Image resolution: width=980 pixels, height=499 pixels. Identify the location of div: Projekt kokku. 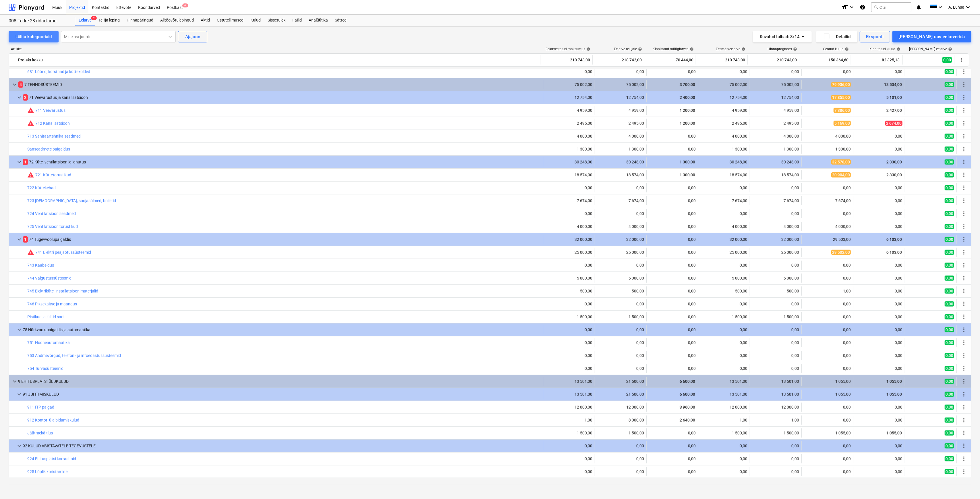
(278, 60).